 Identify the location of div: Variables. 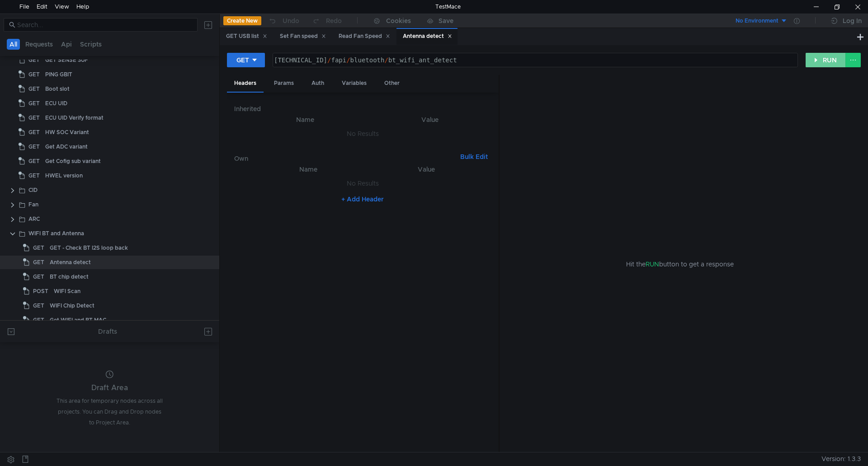
(354, 83).